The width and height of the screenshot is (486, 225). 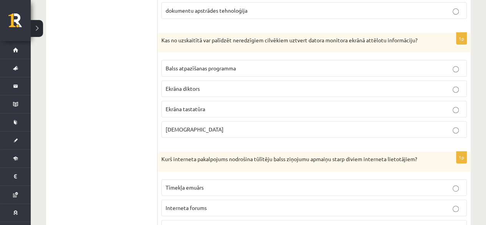 What do you see at coordinates (200, 68) in the screenshot?
I see `span: Balss atpazīšanas programma` at bounding box center [200, 68].